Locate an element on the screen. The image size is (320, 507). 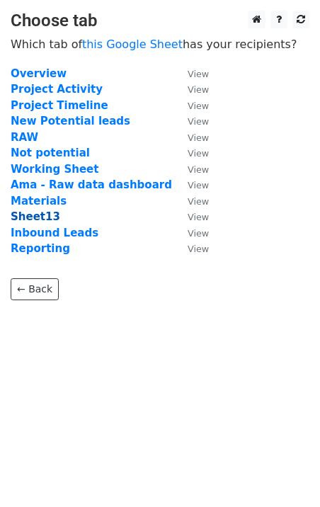
p: Which tab of has your recipients? is located at coordinates (160, 44).